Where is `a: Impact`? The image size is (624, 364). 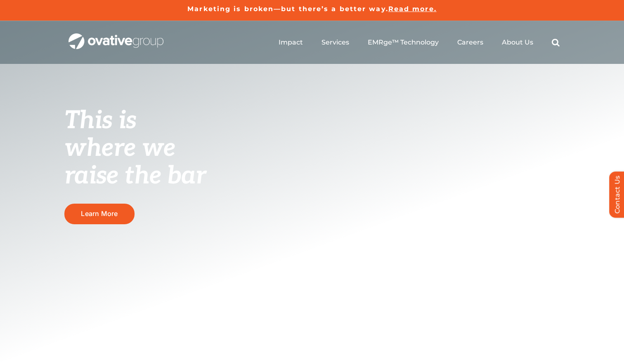
a: Impact is located at coordinates (291, 42).